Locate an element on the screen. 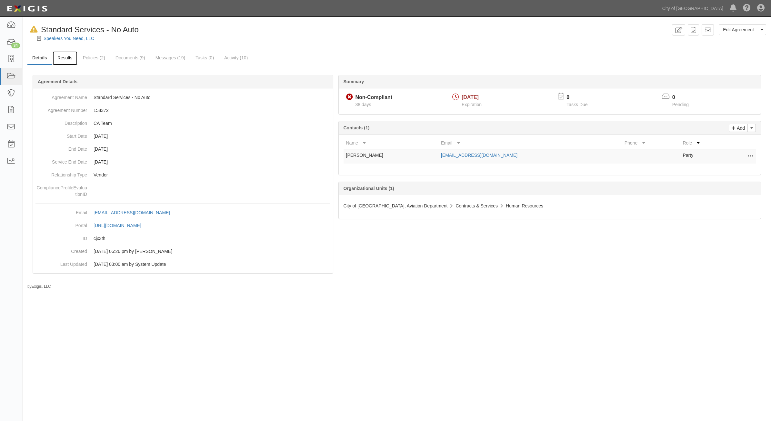 This screenshot has height=421, width=771. dd: cjx3th is located at coordinates (183, 239).